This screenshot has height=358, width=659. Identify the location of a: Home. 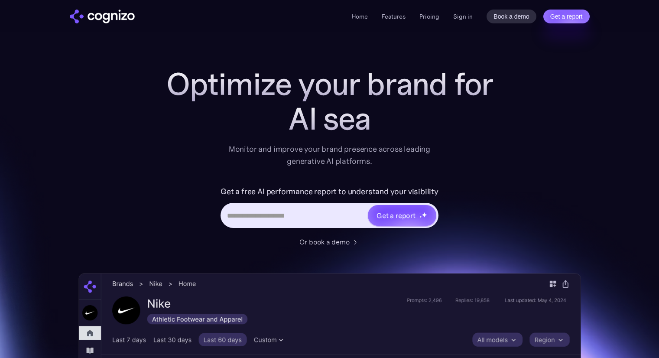
(360, 16).